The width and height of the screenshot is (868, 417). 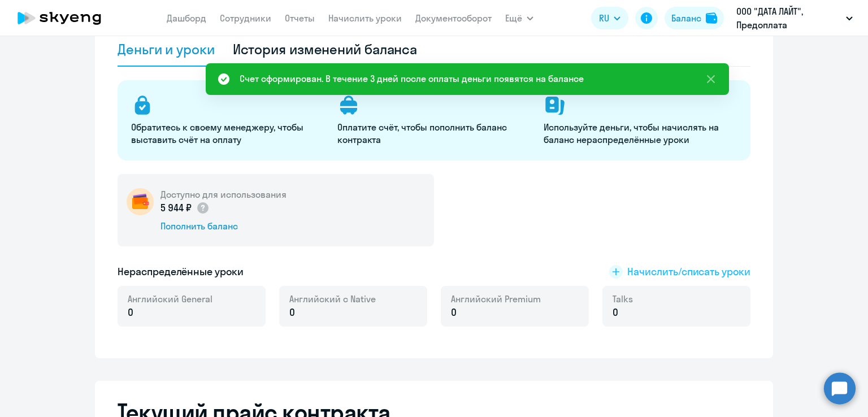 What do you see at coordinates (789, 18) in the screenshot?
I see `p: ООО "ДАТА ЛАЙТ", Предоплата` at bounding box center [789, 18].